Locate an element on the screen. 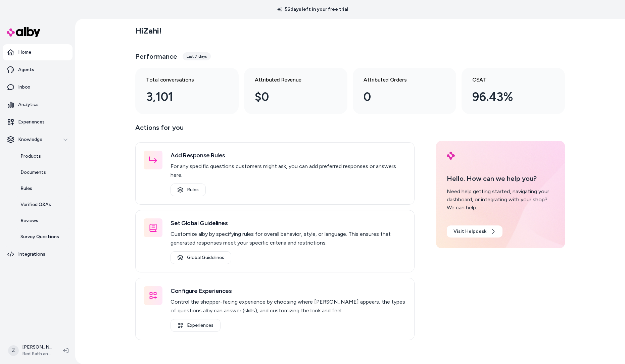 The width and height of the screenshot is (625, 364). p: Verified Q&As is located at coordinates (36, 204).